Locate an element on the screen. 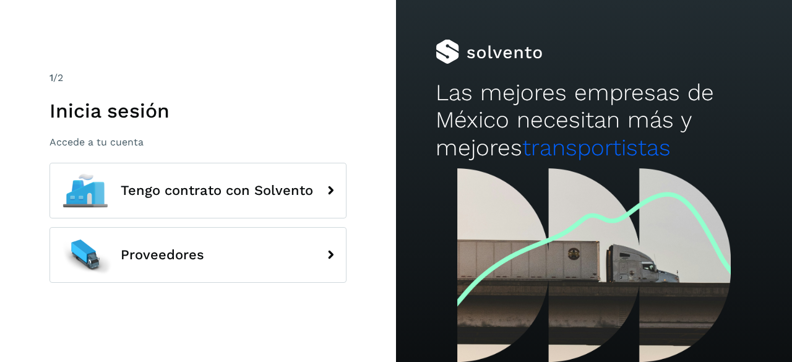  p: Accede a tu cuenta is located at coordinates (198, 142).